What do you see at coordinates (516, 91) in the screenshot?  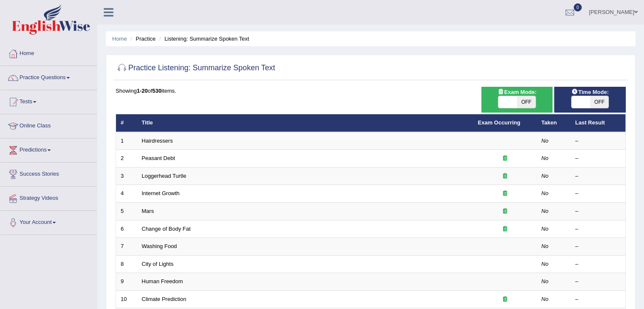 I see `span: Exam Mode:` at bounding box center [516, 91].